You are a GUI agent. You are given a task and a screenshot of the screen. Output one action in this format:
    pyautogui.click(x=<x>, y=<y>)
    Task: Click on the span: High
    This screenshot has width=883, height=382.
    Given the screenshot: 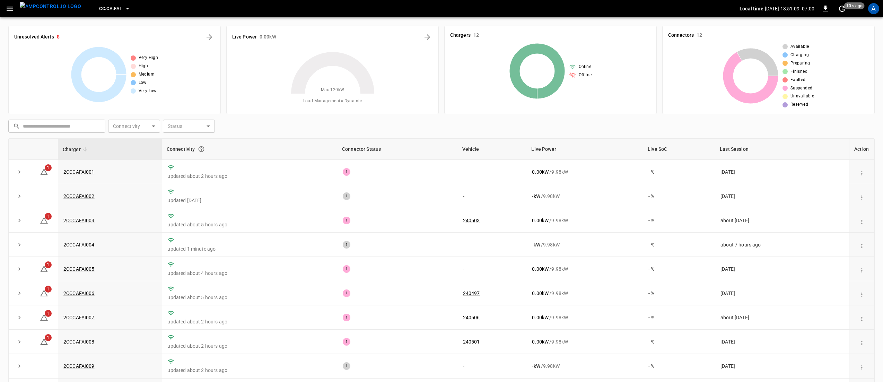 What is the action you would take?
    pyautogui.click(x=143, y=66)
    